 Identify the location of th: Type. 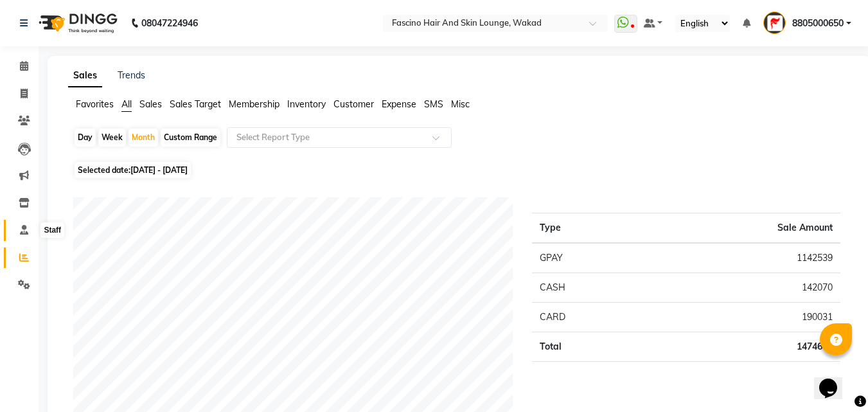
(589, 228).